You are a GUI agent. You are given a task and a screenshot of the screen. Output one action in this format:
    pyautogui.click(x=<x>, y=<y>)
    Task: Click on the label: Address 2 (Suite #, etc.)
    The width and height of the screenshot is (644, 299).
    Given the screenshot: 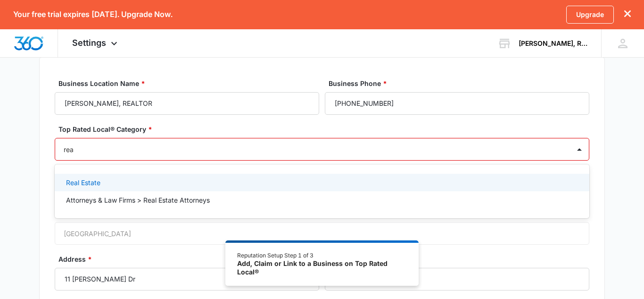 What is the action you would take?
    pyautogui.click(x=460, y=259)
    